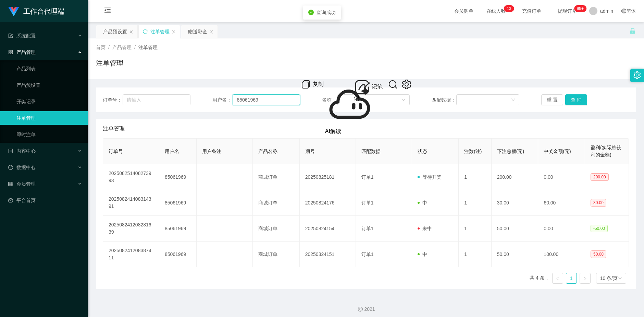  Describe the element at coordinates (328, 177) in the screenshot. I see `td: 20250825181` at that location.